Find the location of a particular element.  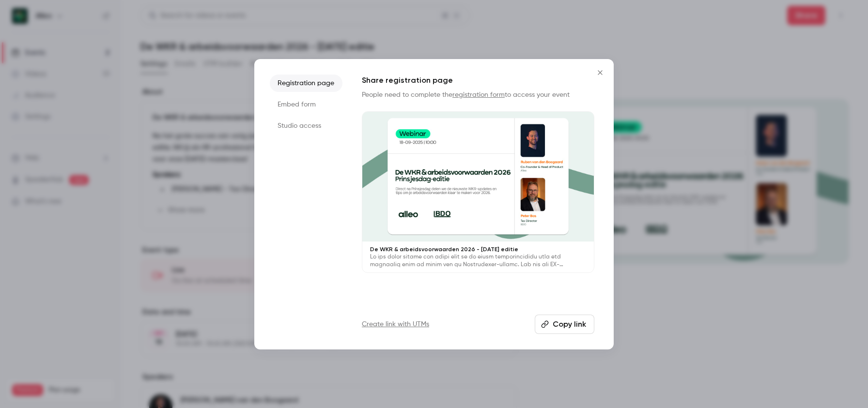

a: Create link with UTMs is located at coordinates (395, 325).